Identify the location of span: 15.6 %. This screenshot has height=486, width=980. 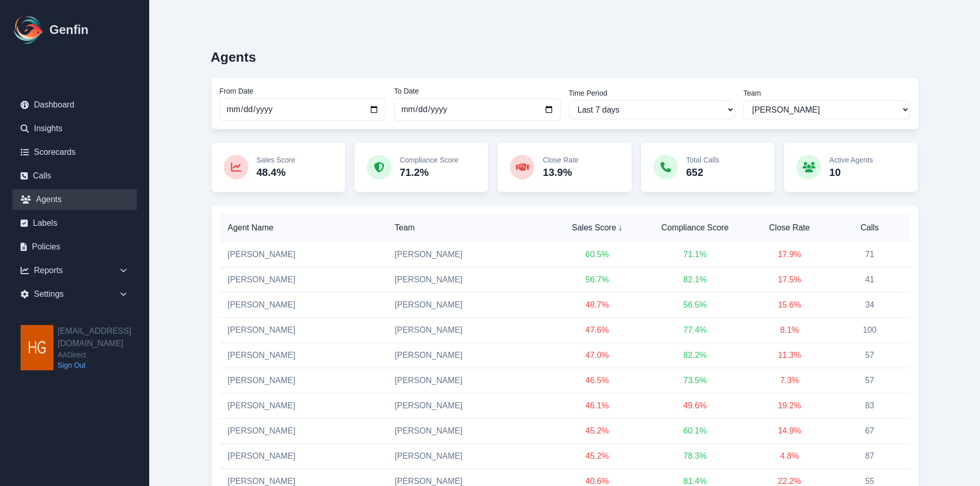
(789, 305).